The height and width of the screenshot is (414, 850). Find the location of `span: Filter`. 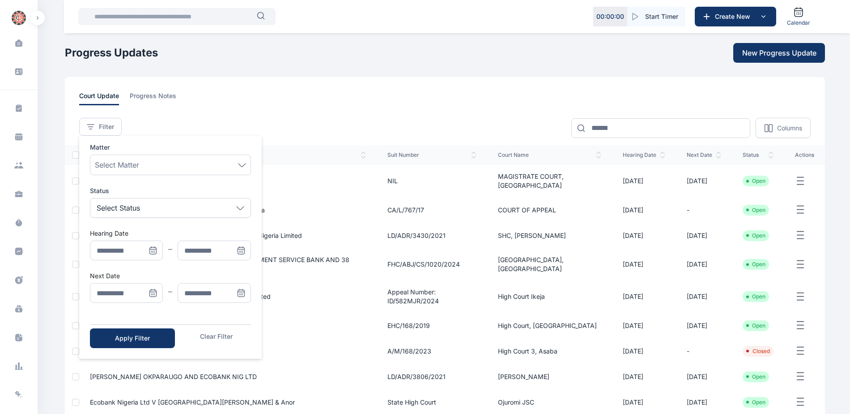

span: Filter is located at coordinates (107, 127).